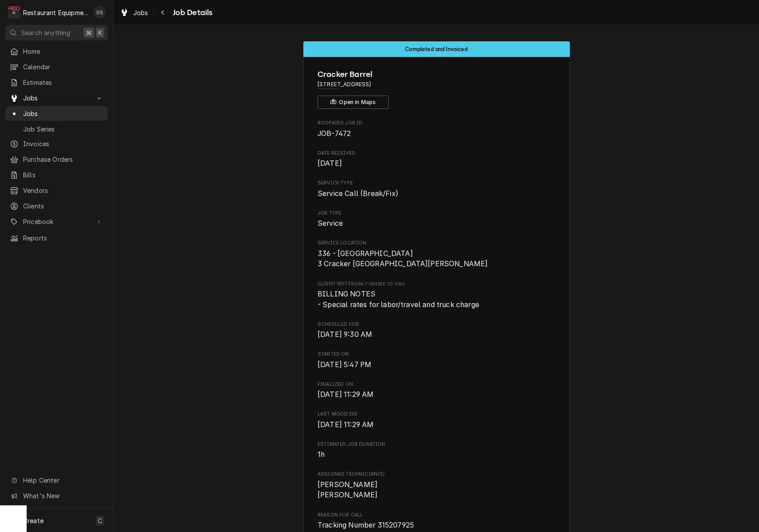  What do you see at coordinates (57, 206) in the screenshot?
I see `a: Clients` at bounding box center [57, 206].